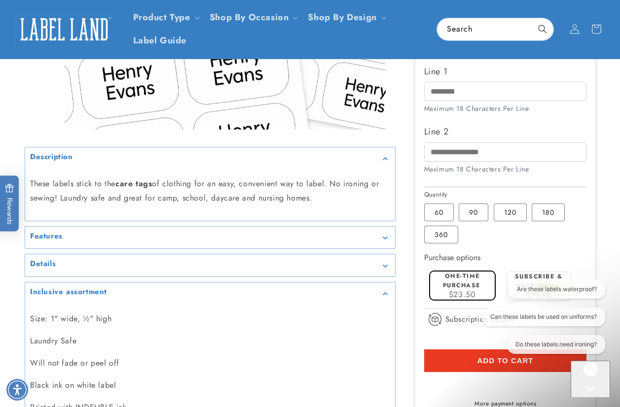 Image resolution: width=620 pixels, height=407 pixels. What do you see at coordinates (9, 204) in the screenshot?
I see `span: Rewards` at bounding box center [9, 204].